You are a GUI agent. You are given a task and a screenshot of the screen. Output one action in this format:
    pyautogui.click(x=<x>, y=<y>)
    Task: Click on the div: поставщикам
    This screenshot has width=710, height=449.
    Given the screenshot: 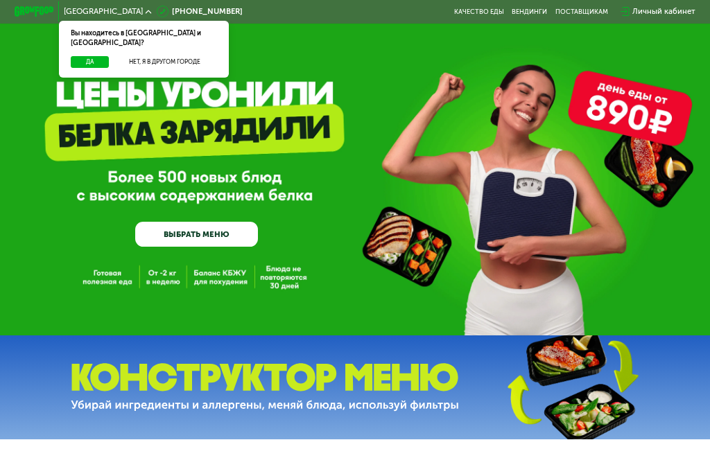 What is the action you would take?
    pyautogui.click(x=581, y=11)
    